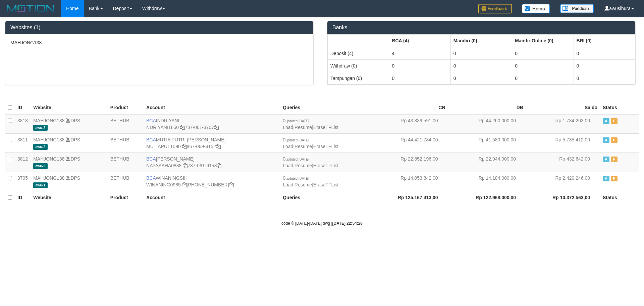 Image resolution: width=644 pixels, height=306 pixels. Describe the element at coordinates (30, 8) in the screenshot. I see `img: MOTION_logo.png` at that location.